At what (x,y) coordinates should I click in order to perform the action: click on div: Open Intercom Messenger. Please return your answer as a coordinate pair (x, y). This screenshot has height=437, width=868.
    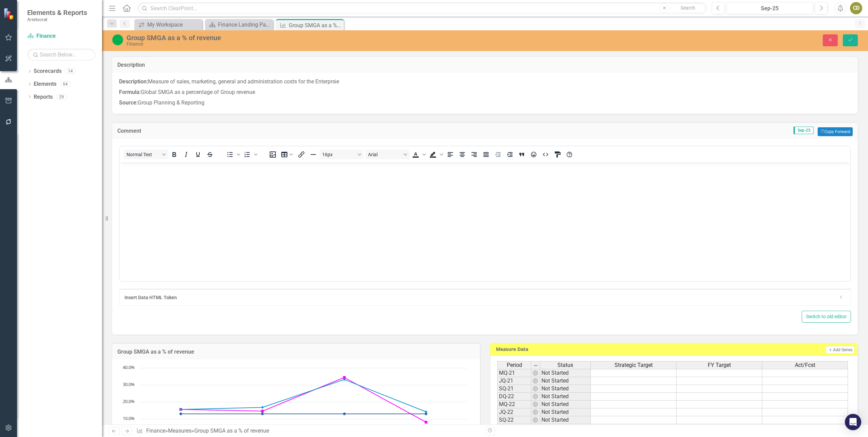
    Looking at the image, I should click on (853, 422).